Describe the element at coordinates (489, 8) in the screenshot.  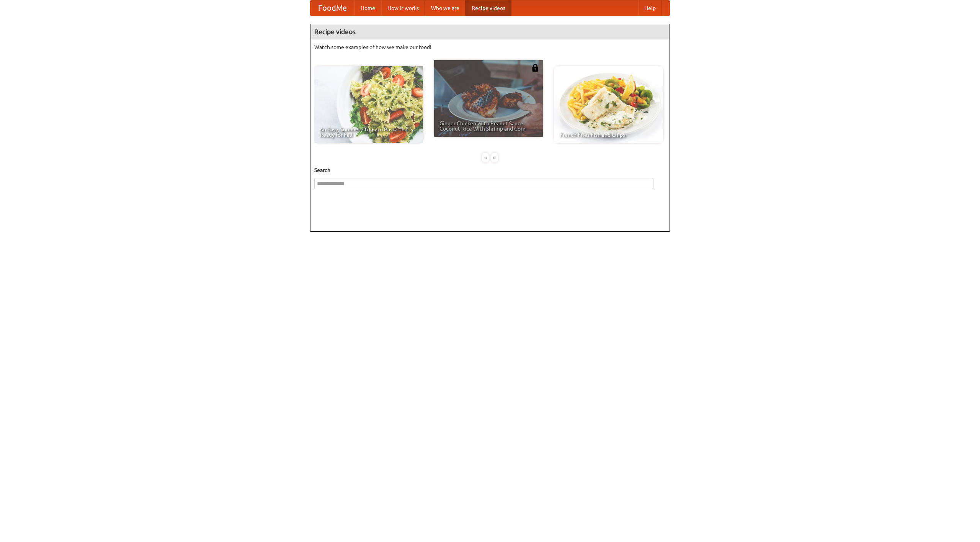
I see `a: Recipe videos` at that location.